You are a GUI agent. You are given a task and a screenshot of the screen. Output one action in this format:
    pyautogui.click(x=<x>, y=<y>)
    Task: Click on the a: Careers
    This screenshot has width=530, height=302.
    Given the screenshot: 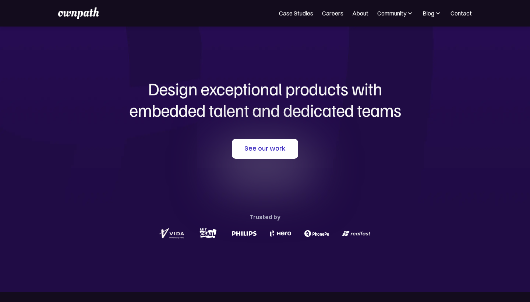 What is the action you would take?
    pyautogui.click(x=333, y=13)
    